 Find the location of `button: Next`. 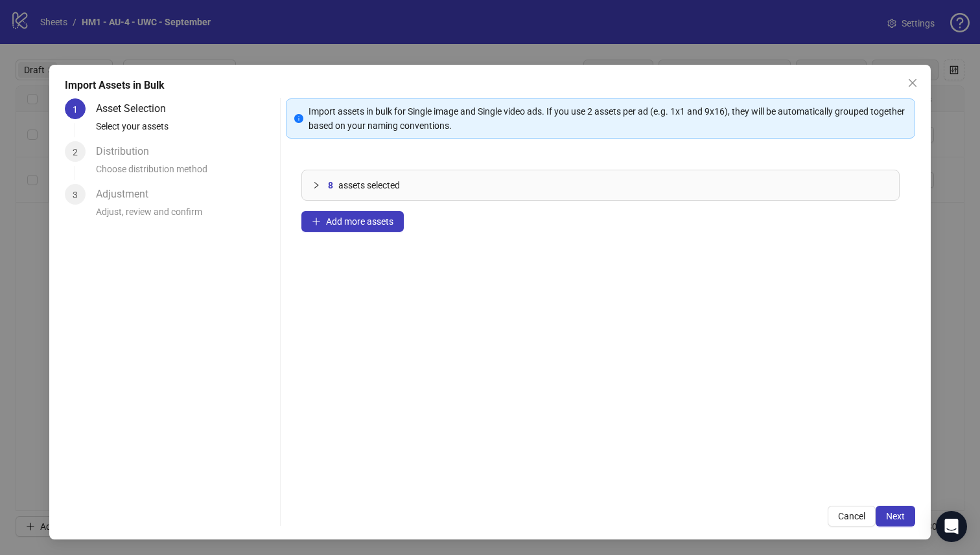

button: Next is located at coordinates (895, 516).